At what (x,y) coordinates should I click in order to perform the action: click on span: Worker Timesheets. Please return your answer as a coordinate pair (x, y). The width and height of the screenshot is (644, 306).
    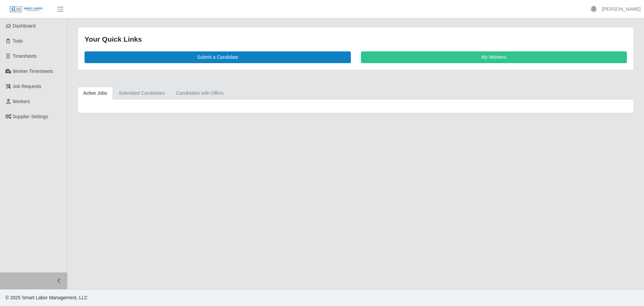
    Looking at the image, I should click on (33, 71).